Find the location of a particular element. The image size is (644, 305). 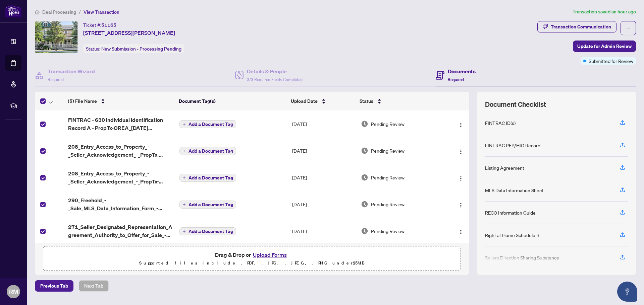

span: Submitted for Review is located at coordinates (611, 61).